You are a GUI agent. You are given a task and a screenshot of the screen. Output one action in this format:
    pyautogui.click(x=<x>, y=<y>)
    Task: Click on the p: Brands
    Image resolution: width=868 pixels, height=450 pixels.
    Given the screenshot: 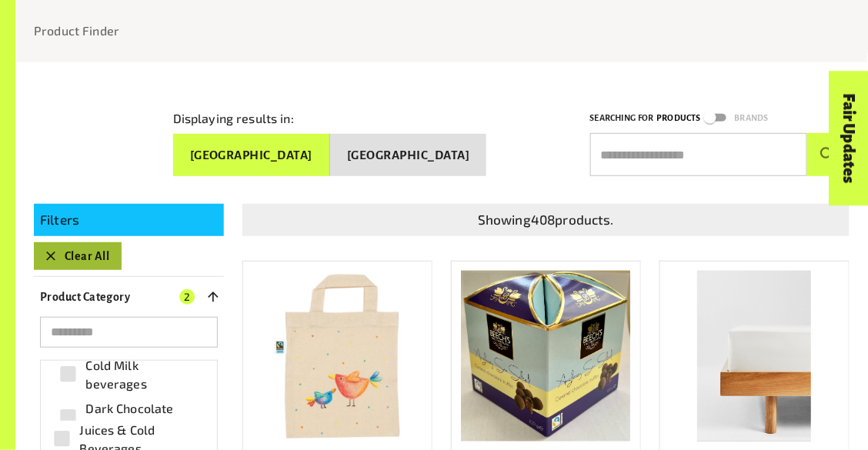 What is the action you would take?
    pyautogui.click(x=752, y=118)
    